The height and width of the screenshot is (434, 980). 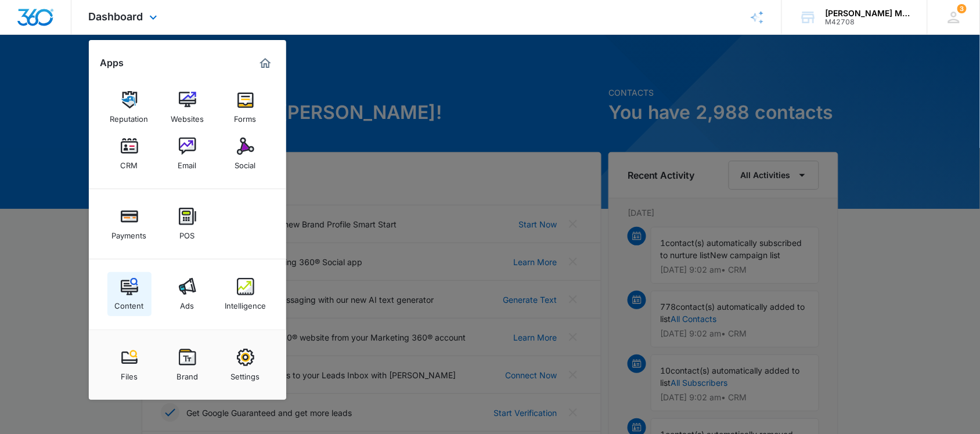 What do you see at coordinates (246, 107) in the screenshot?
I see `a: Forms` at bounding box center [246, 107].